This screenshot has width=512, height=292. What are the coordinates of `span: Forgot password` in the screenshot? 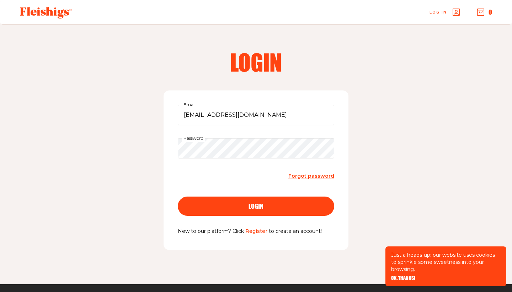 It's located at (311, 176).